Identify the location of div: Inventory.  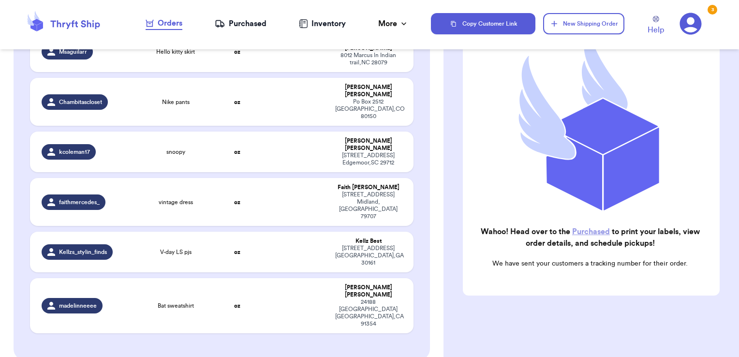
(322, 24).